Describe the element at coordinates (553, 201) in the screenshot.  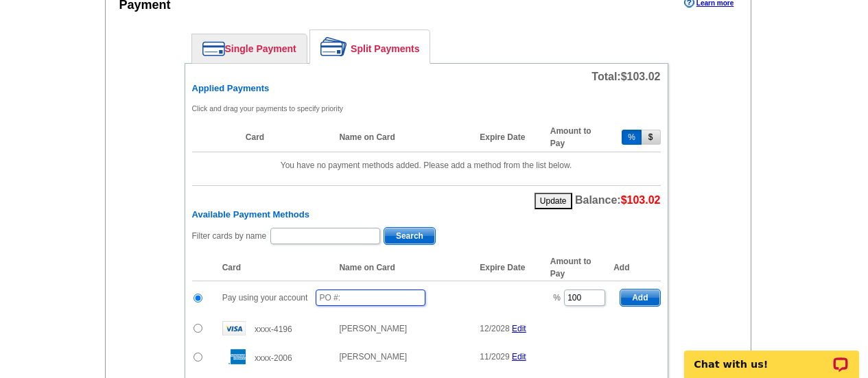
I see `button: Update` at that location.